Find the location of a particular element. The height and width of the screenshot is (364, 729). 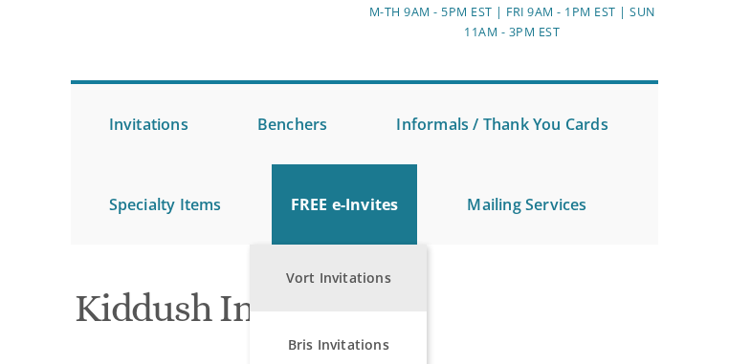

a: Invitations is located at coordinates (148, 124).